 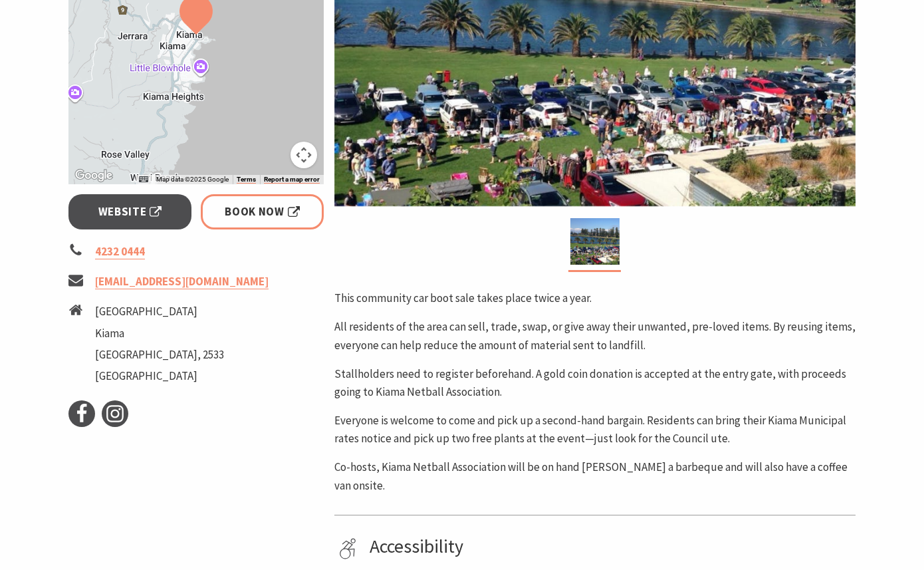 I want to click on p: All residents of the area can sell, trade, swap, or give away their unwanted, pre-loved items. By..., so click(x=596, y=336).